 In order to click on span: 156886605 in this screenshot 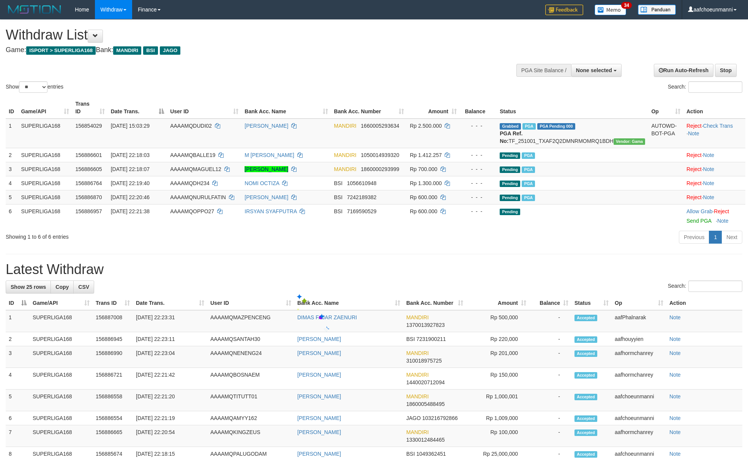, I will do `click(88, 169)`.